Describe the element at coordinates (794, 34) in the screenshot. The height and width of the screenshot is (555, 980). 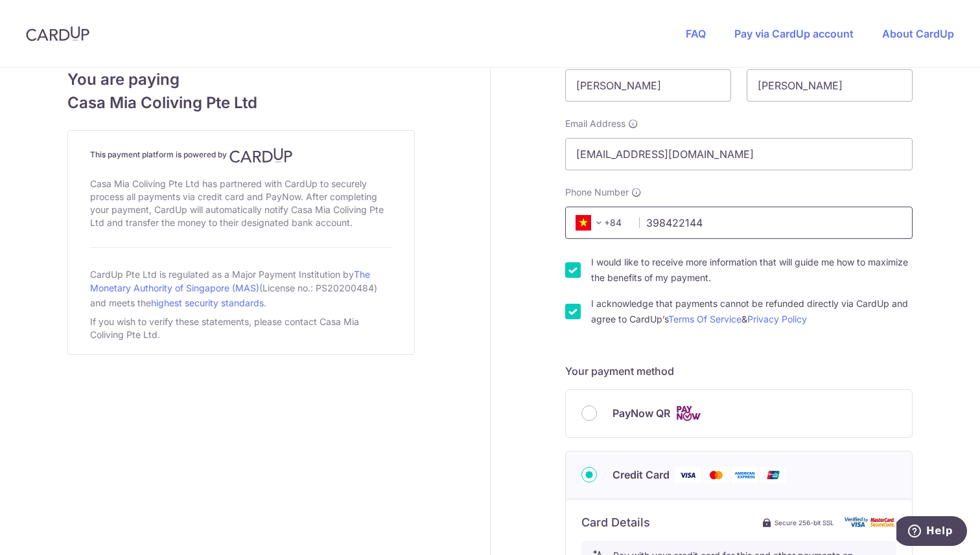
I see `a: Pay via CardUp account` at that location.